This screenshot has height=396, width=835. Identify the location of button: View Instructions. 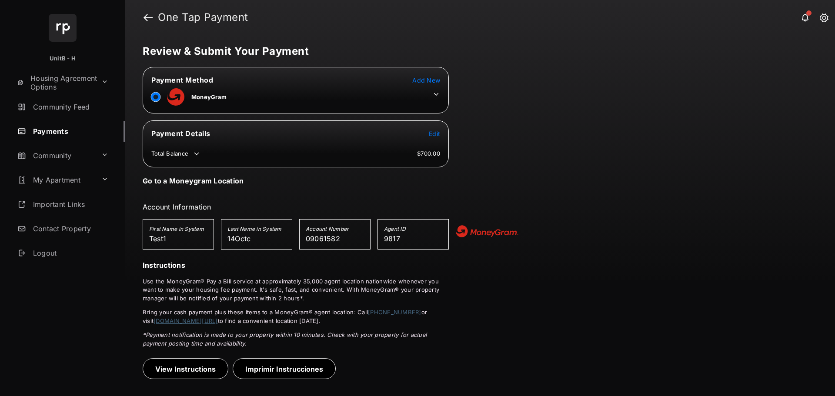
(185, 369).